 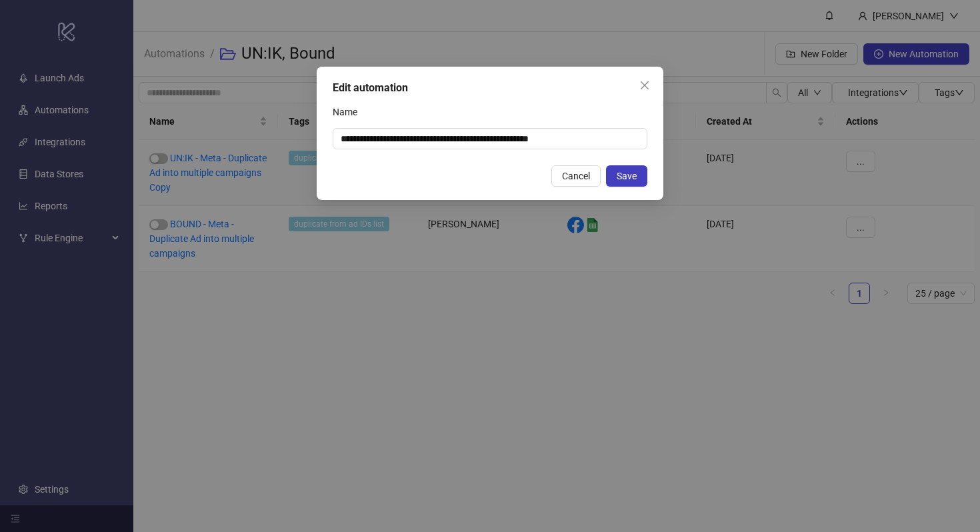 I want to click on span: close, so click(x=645, y=85).